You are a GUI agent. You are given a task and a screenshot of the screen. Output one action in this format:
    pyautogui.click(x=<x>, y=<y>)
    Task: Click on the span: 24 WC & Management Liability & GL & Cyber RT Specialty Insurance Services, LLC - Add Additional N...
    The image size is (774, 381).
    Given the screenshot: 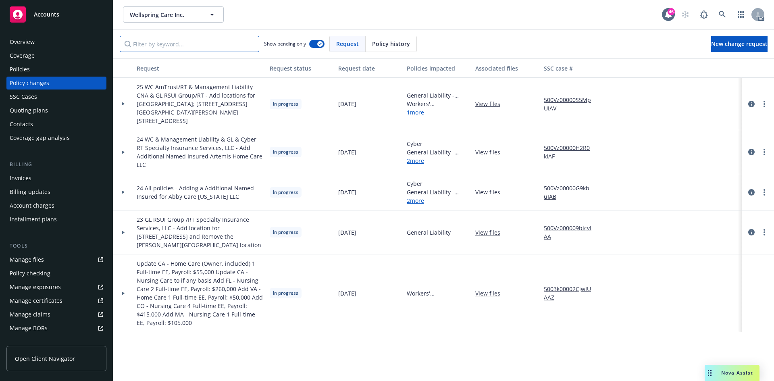 What is the action you would take?
    pyautogui.click(x=200, y=152)
    